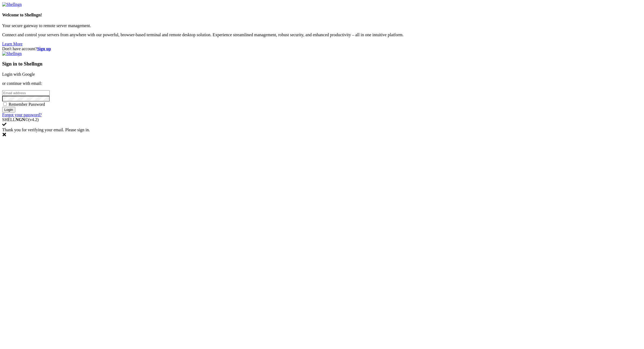 The image size is (644, 349). What do you see at coordinates (21, 119) in the screenshot?
I see `b: NGN` at bounding box center [21, 119].